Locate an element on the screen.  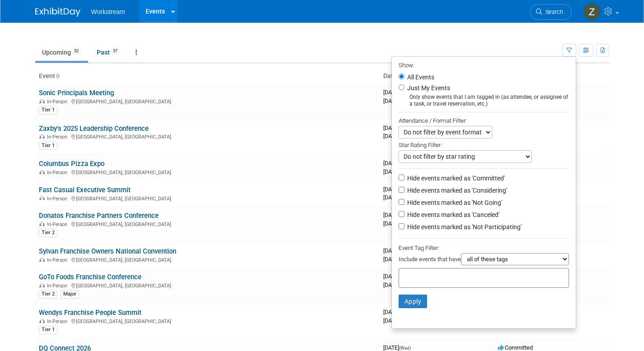
label: Hide events marked as 'Canceled' is located at coordinates (452, 215).